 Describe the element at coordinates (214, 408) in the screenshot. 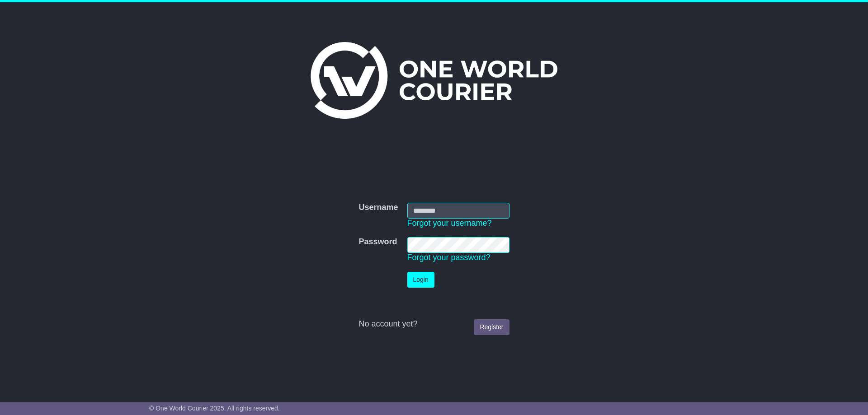

I see `span: © One World Courier 2025. All rights reserved.` at that location.